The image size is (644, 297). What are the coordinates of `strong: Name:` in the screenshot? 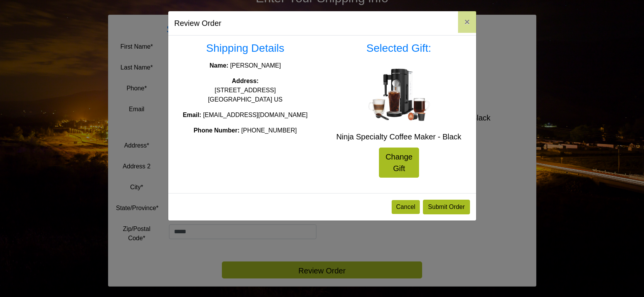 It's located at (219, 65).